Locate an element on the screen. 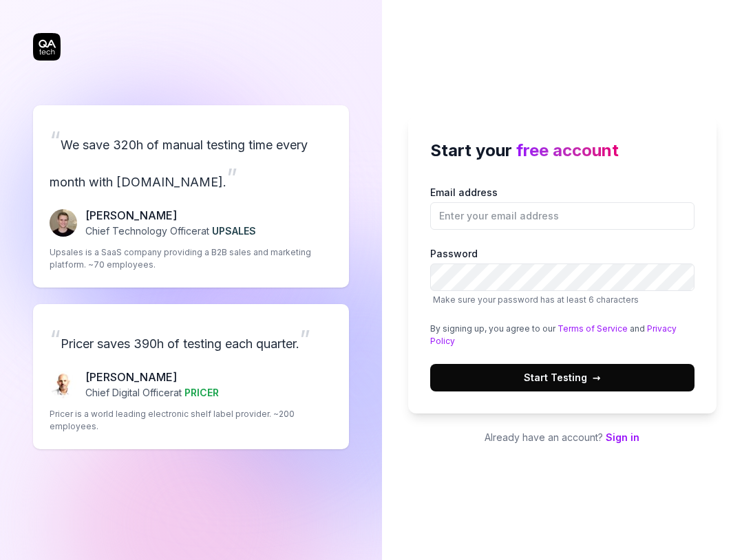 This screenshot has width=742, height=560. a: Privacy Policy is located at coordinates (554, 334).